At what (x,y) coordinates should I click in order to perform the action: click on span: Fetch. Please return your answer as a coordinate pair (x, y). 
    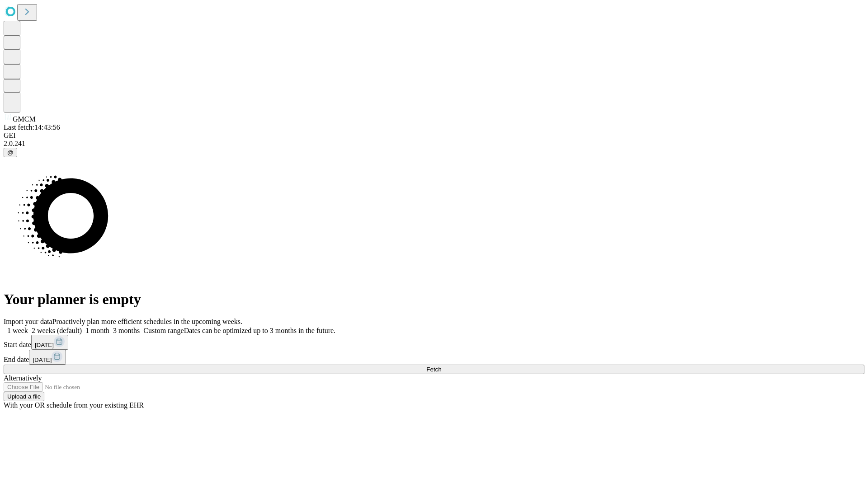
    Looking at the image, I should click on (433, 370).